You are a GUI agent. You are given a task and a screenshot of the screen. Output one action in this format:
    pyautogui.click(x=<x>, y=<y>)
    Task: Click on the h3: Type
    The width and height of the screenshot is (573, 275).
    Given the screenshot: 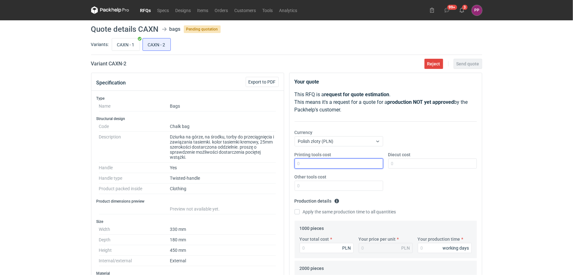 What is the action you would take?
    pyautogui.click(x=188, y=98)
    